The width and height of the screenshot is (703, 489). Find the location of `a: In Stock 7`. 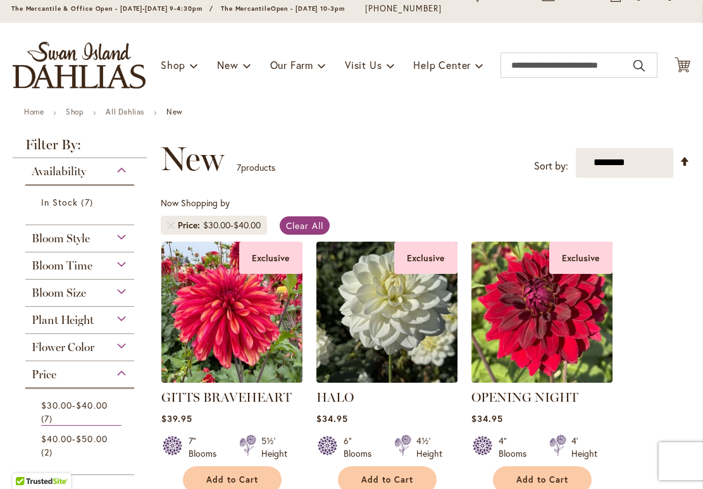

a: In Stock 7 is located at coordinates (81, 202).